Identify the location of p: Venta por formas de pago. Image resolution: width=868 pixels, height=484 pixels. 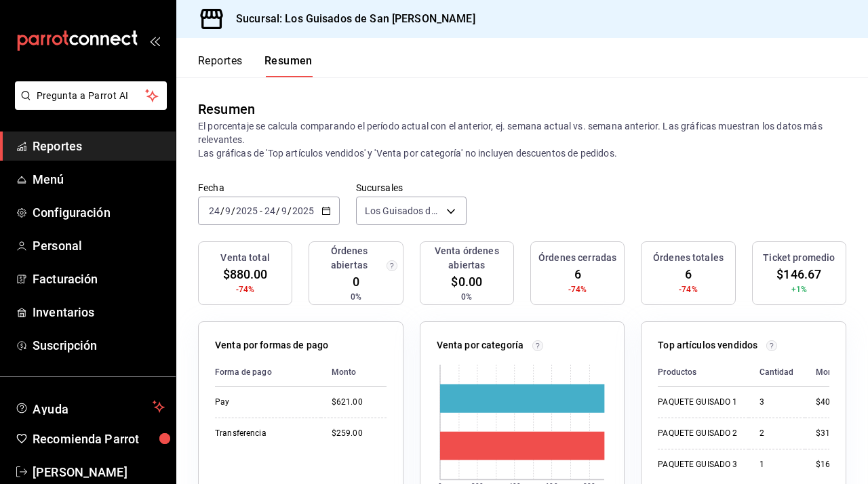
(271, 345).